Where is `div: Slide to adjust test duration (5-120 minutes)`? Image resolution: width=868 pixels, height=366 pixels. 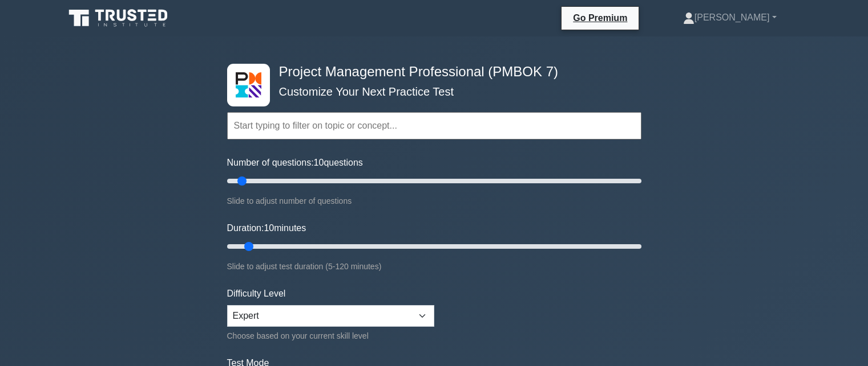 div: Slide to adjust test duration (5-120 minutes) is located at coordinates (434, 266).